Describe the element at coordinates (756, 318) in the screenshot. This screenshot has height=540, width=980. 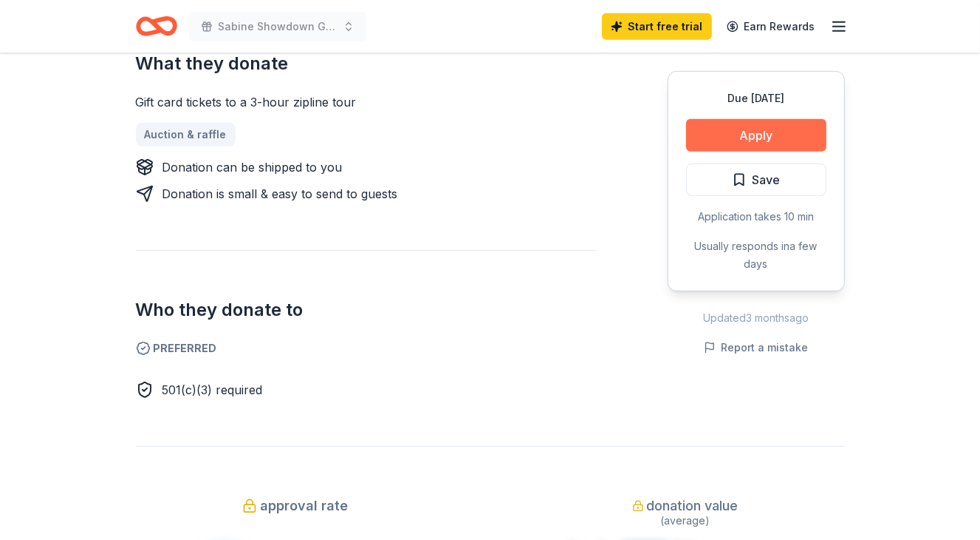
I see `div: Updated 3 months ago` at that location.